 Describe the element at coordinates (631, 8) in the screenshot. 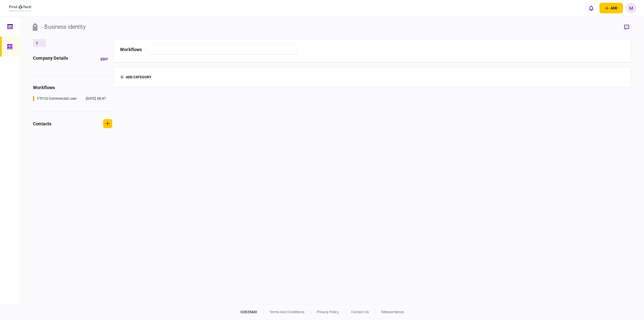

I see `div: M` at that location.